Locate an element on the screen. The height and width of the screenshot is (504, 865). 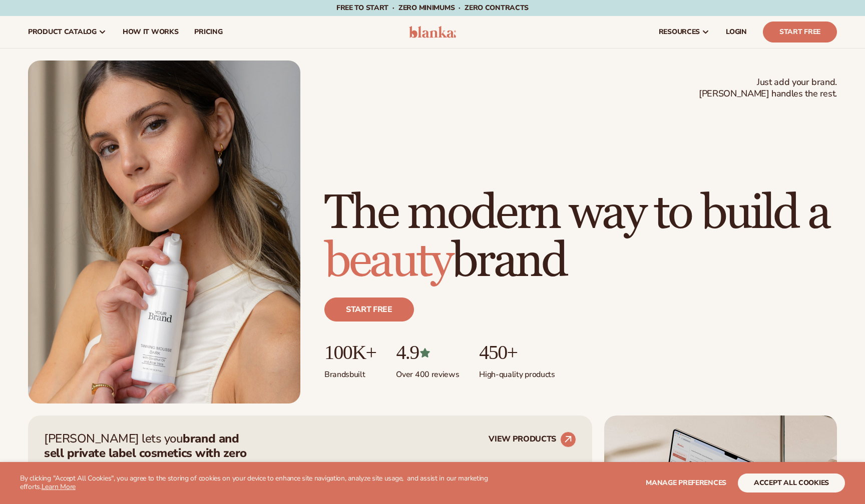
a: Start free is located at coordinates (369, 310).